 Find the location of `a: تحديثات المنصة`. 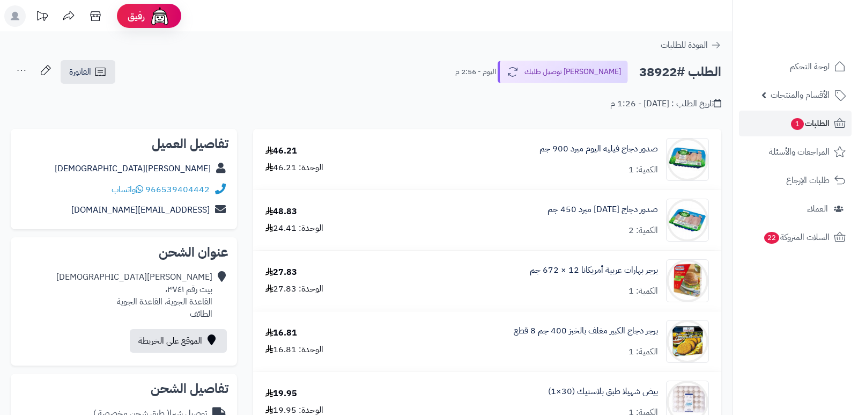

a: تحديثات المنصة is located at coordinates (42, 17).